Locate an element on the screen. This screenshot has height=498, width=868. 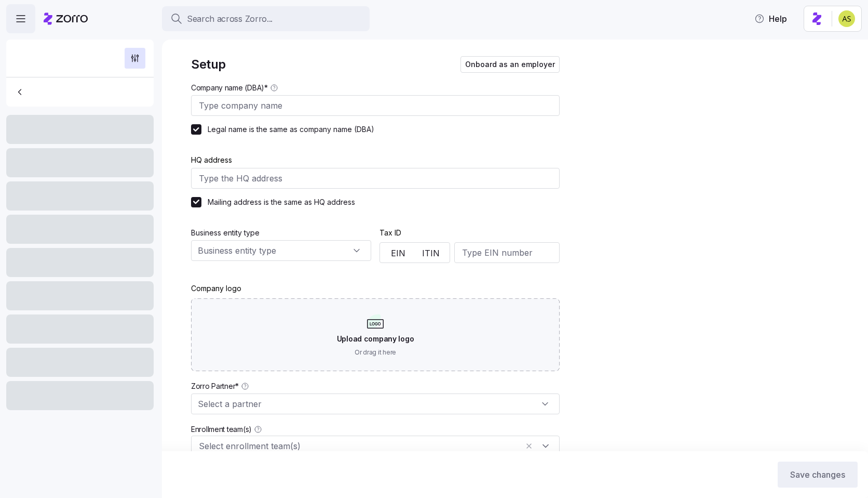
button: Save changes is located at coordinates (818, 474).